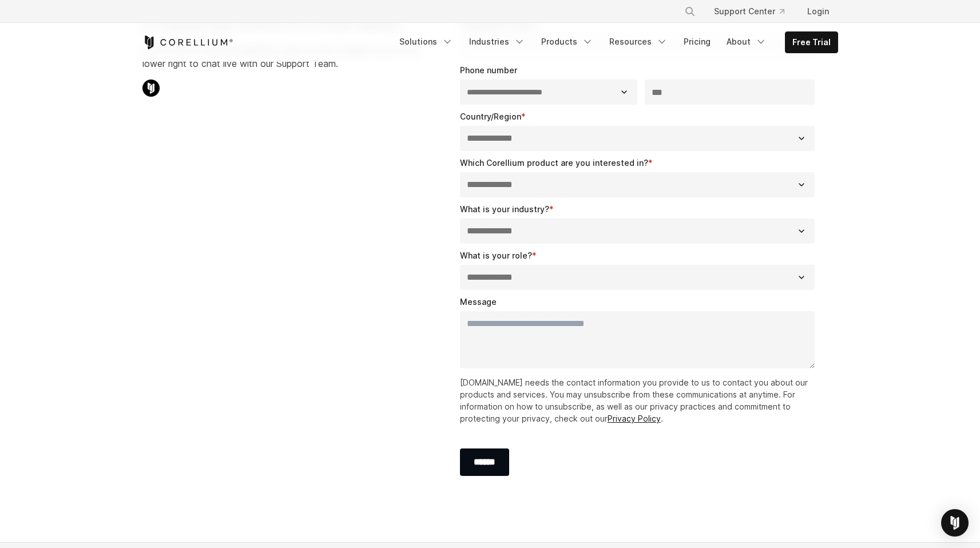  I want to click on a: Products, so click(566, 41).